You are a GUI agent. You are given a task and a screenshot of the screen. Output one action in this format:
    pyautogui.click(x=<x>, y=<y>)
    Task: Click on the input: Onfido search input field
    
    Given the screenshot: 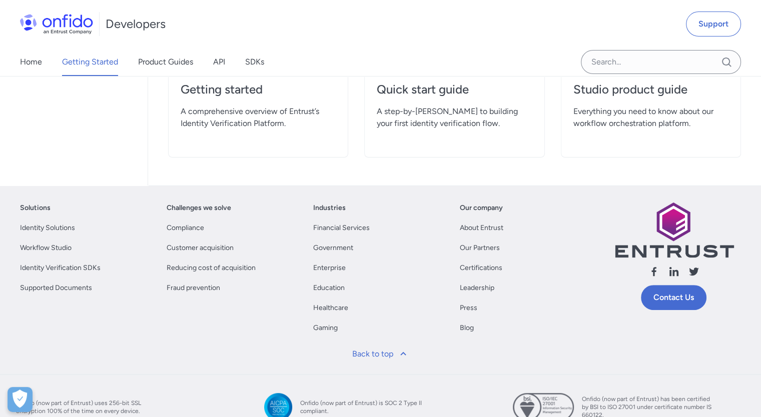 What is the action you would take?
    pyautogui.click(x=661, y=62)
    